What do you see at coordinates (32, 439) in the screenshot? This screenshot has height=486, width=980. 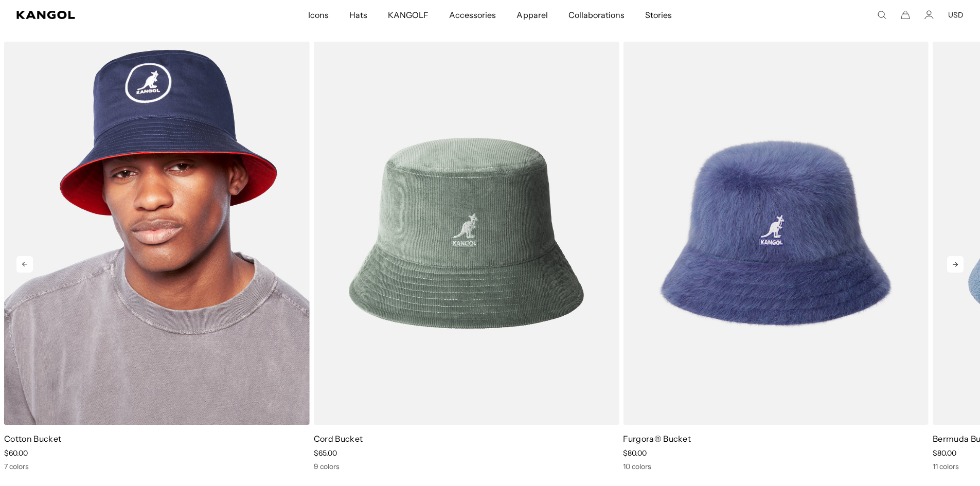 I see `a: Cotton Bucket` at bounding box center [32, 439].